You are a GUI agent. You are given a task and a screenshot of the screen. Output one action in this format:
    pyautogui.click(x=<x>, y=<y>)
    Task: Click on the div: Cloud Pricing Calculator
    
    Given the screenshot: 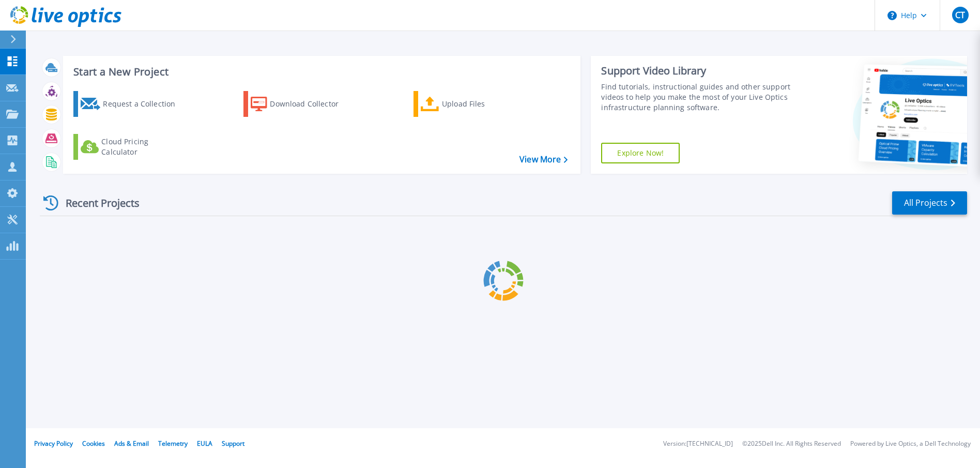 What is the action you would take?
    pyautogui.click(x=143, y=147)
    